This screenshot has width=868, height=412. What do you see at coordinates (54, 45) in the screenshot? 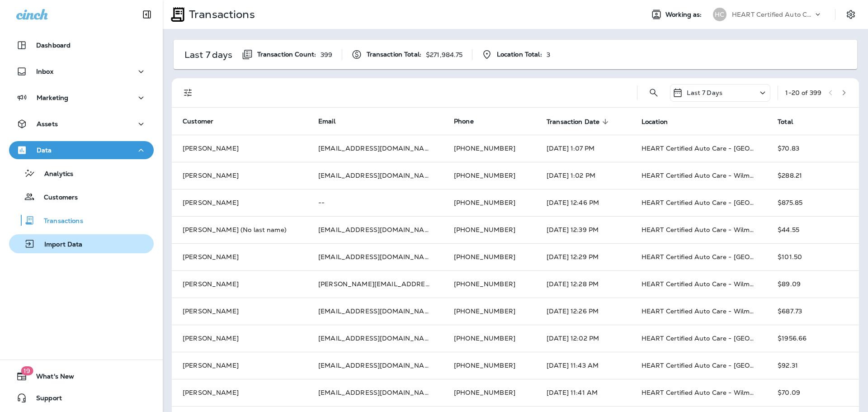
I see `p: Dashboard` at bounding box center [54, 45].